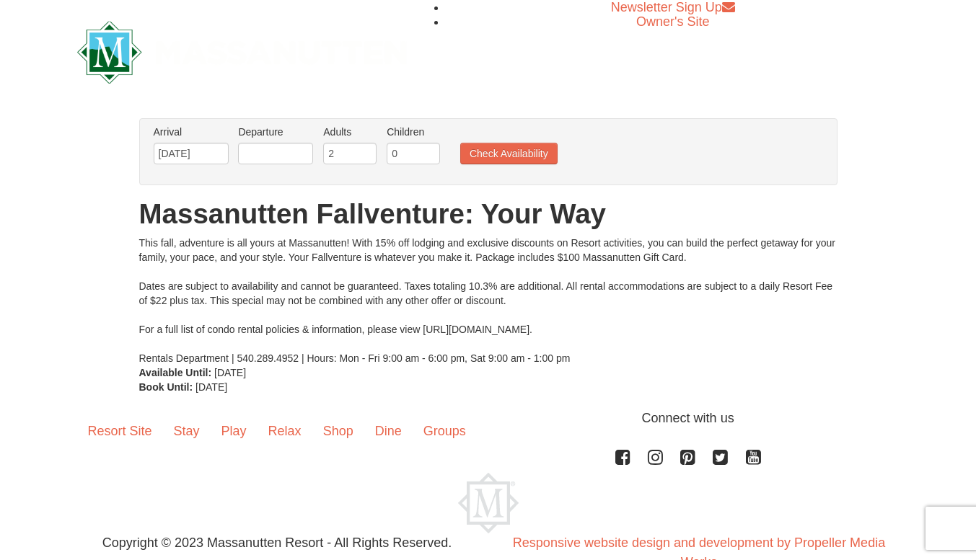  What do you see at coordinates (276, 132) in the screenshot?
I see `label: Departure` at bounding box center [276, 132].